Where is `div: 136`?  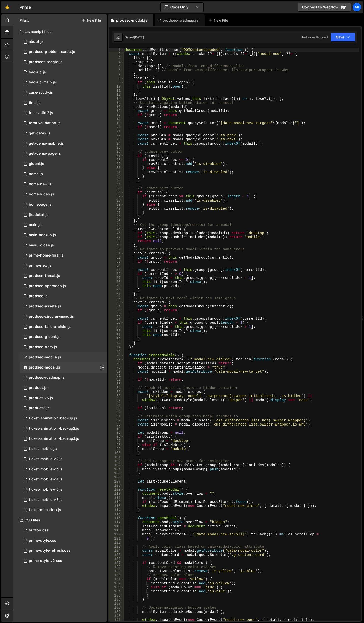
div: 136 is located at coordinates (116, 600).